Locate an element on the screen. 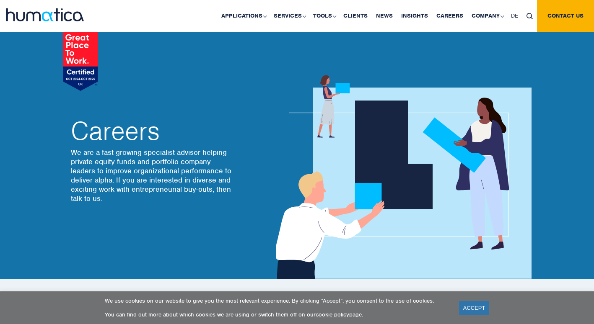 Image resolution: width=594 pixels, height=324 pixels. a: ACCEPT is located at coordinates (474, 308).